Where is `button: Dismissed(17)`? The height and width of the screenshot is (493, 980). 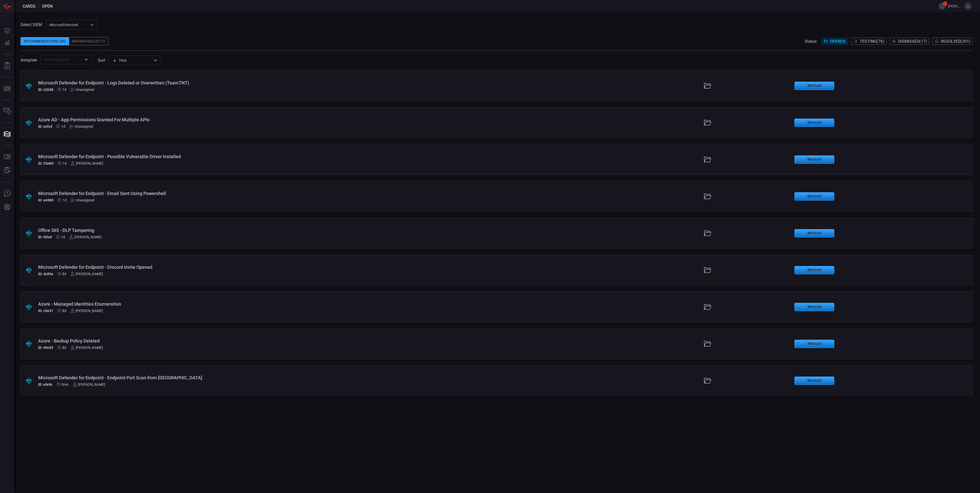 button: Dismissed(17) is located at coordinates (909, 41).